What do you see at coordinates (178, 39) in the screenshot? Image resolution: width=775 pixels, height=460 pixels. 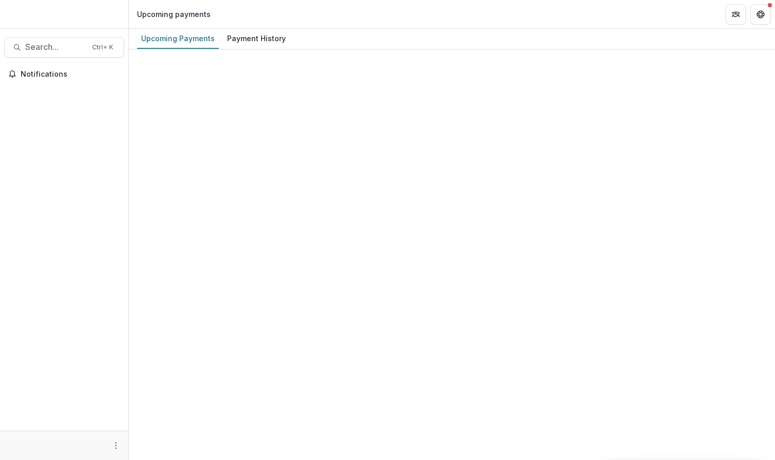 I see `a: Upcoming Payments` at bounding box center [178, 39].